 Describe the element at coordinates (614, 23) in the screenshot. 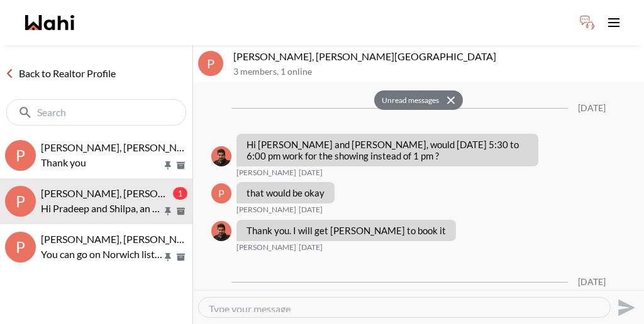

I see `button: Toggle open navigation menu` at that location.